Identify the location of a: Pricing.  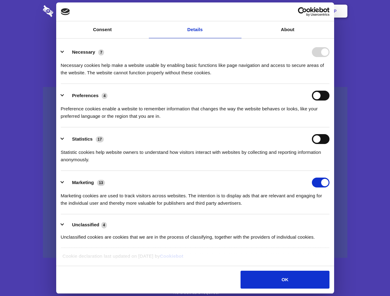
(195, 11).